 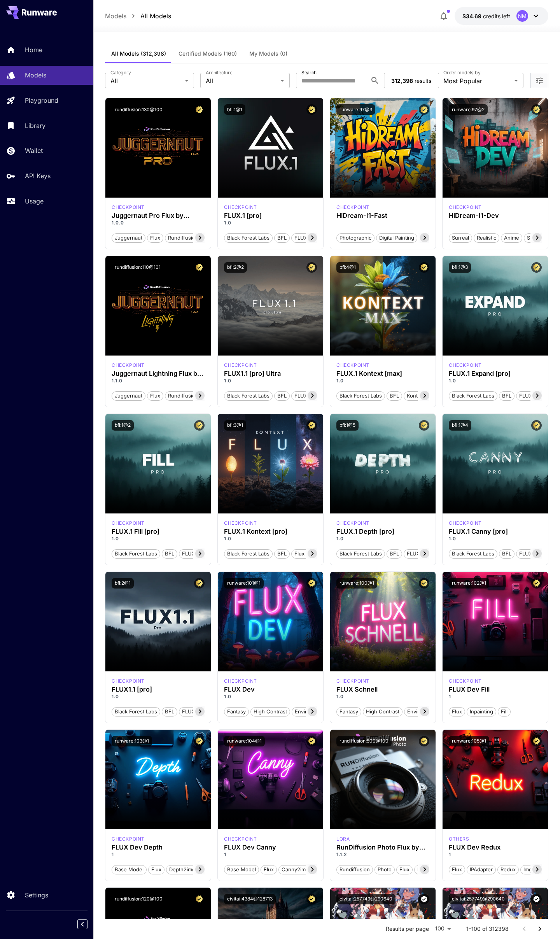 What do you see at coordinates (33, 50) in the screenshot?
I see `p: Home` at bounding box center [33, 50].